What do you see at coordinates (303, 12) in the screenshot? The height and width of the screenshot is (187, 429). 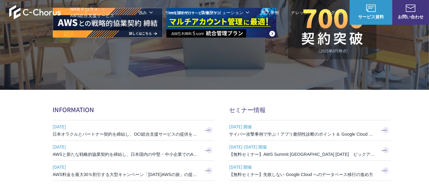 I see `p: ナレッジ` at bounding box center [303, 12].